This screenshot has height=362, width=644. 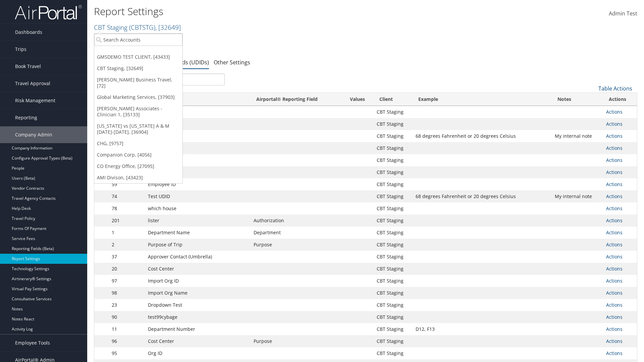 I want to click on img: airportal-logo.png, so click(x=48, y=12).